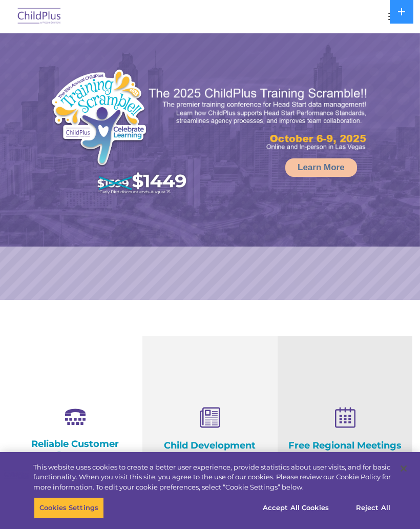 The height and width of the screenshot is (529, 420). I want to click on div: This website uses cookies to create a better user experience, provide statistics about user visit..., so click(212, 477).